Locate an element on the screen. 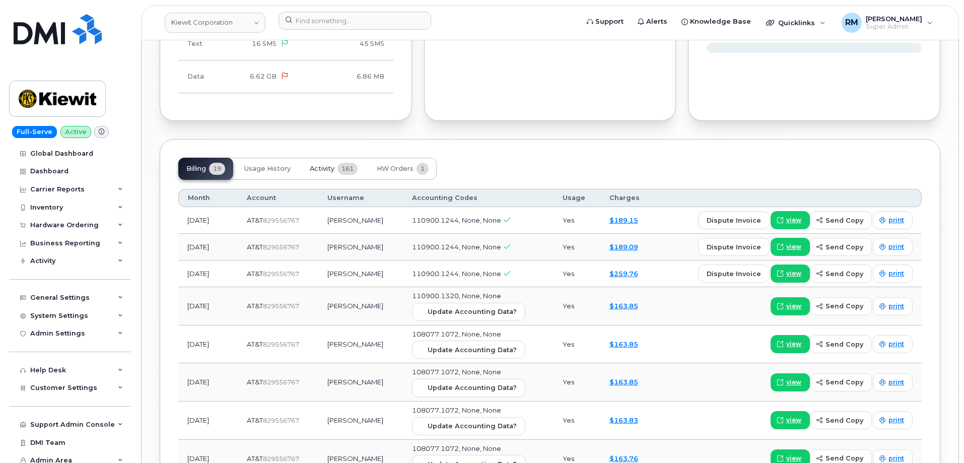 The image size is (964, 463). a: $259.76 is located at coordinates (623, 273).